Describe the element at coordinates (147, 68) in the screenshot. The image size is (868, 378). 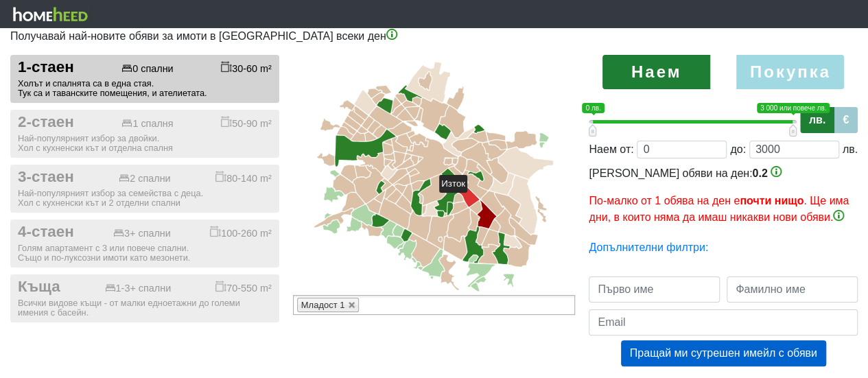
I see `div: 0 спални` at that location.